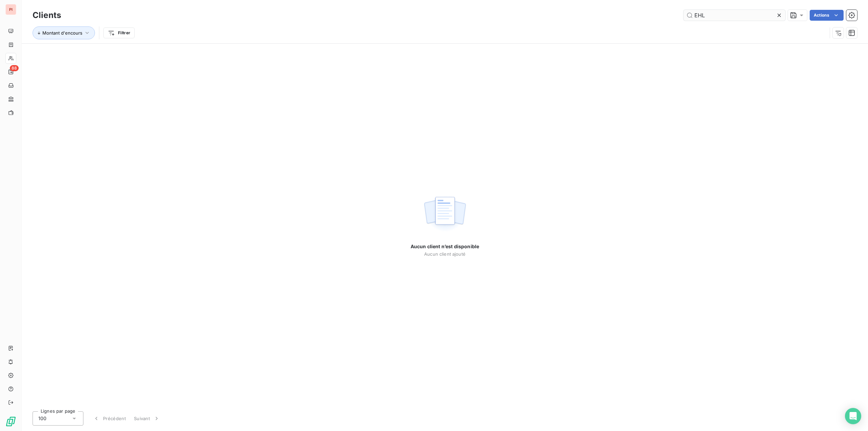  Describe the element at coordinates (47, 15) in the screenshot. I see `h3: Clients` at that location.